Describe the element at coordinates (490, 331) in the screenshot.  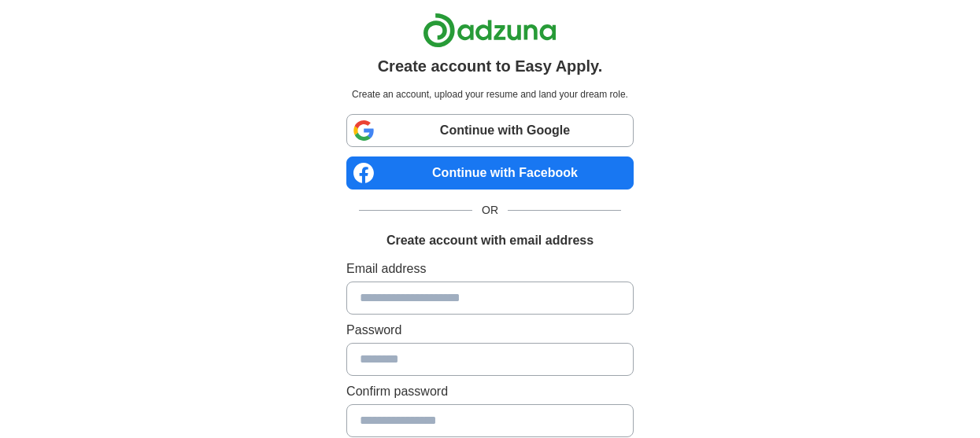
I see `label: Password` at that location.